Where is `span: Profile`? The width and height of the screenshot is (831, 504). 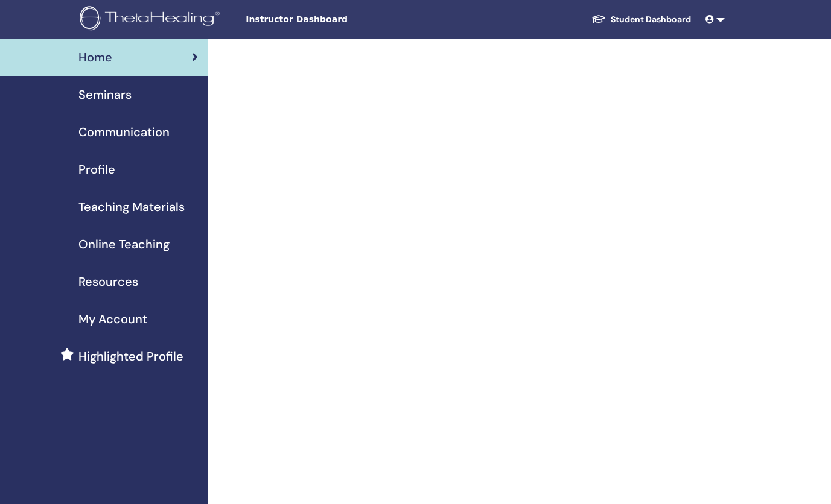 span: Profile is located at coordinates (97, 169).